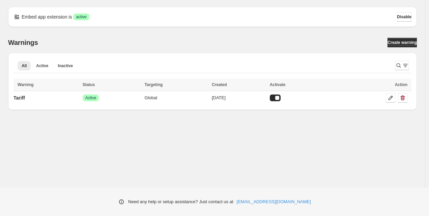 This screenshot has height=216, width=429. What do you see at coordinates (26, 85) in the screenshot?
I see `span: Warning` at bounding box center [26, 85].